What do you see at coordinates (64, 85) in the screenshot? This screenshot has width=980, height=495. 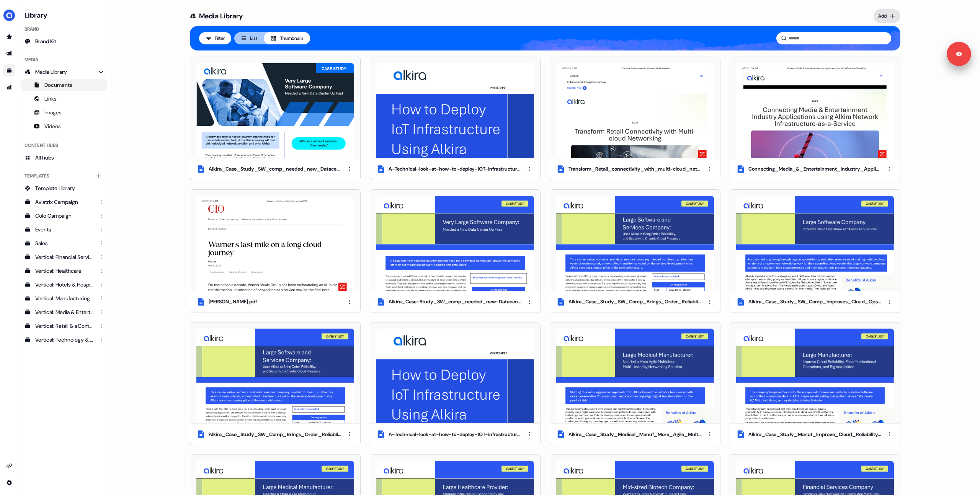 I see `a: Documents` at bounding box center [64, 85].